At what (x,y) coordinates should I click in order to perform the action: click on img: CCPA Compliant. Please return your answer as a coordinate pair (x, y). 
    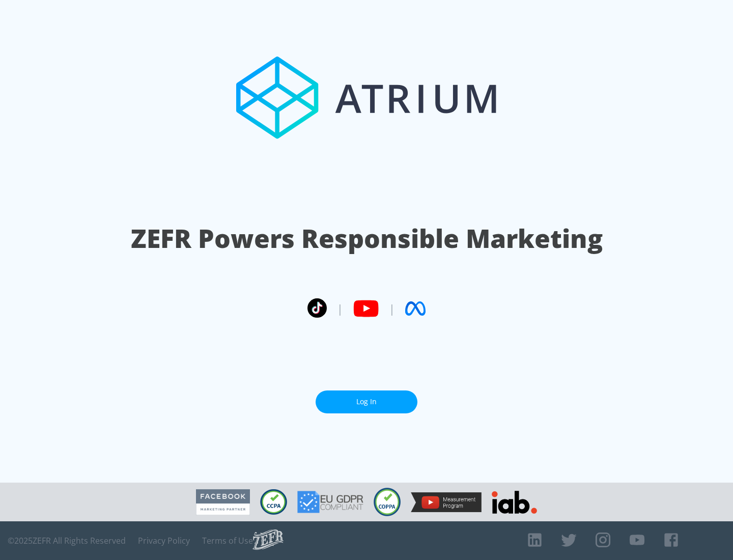
    Looking at the image, I should click on (274, 502).